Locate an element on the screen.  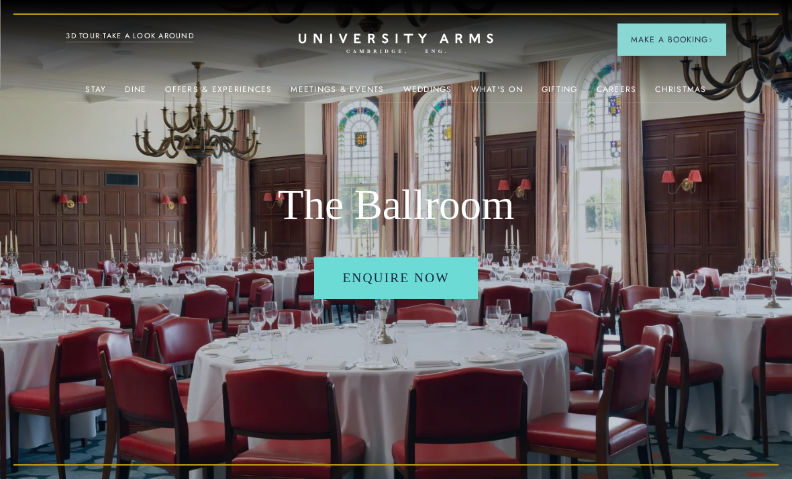
button: Make a BookingArrow icon is located at coordinates (672, 40).